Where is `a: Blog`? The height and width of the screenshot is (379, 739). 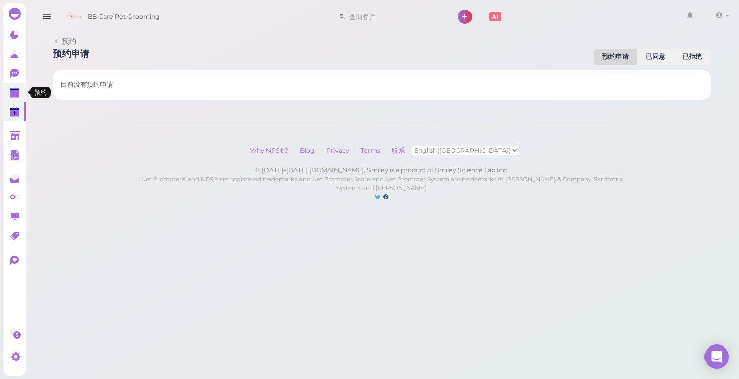
a: Blog is located at coordinates (307, 150).